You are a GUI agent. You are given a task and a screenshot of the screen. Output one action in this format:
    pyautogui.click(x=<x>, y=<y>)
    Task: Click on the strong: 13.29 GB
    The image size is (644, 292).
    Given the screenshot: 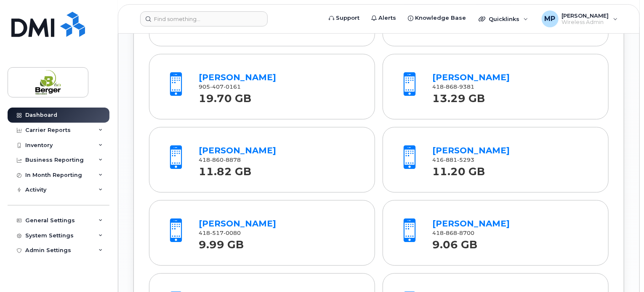 What is the action you would take?
    pyautogui.click(x=459, y=96)
    